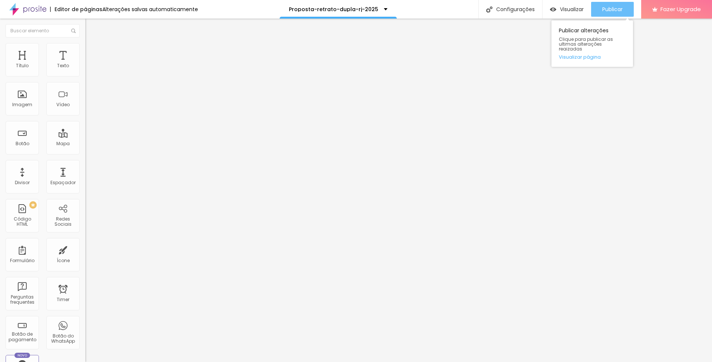 This screenshot has height=362, width=712. I want to click on div: Texto, so click(63, 66).